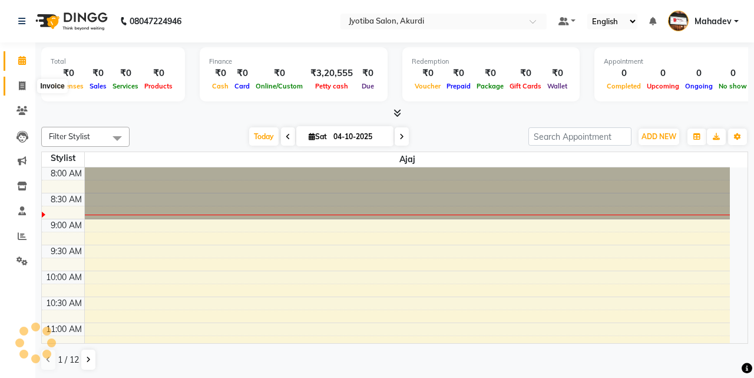  Describe the element at coordinates (156, 21) in the screenshot. I see `b: 08047224946` at that location.